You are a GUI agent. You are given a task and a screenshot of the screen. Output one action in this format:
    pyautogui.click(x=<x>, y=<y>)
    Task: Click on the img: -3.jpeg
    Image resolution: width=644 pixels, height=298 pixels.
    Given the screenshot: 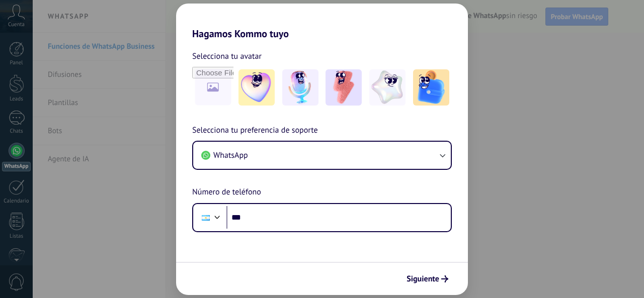 What is the action you would take?
    pyautogui.click(x=344, y=87)
    